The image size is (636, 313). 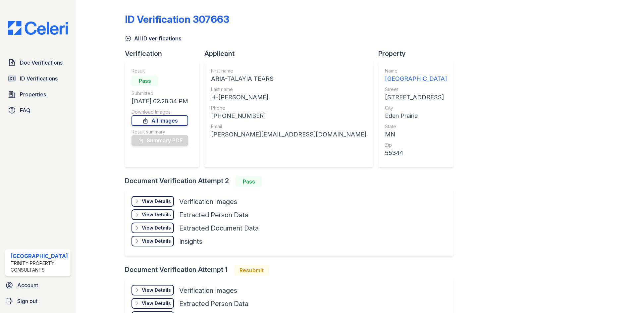 What do you see at coordinates (160, 132) in the screenshot?
I see `div: Result summary` at bounding box center [160, 132].